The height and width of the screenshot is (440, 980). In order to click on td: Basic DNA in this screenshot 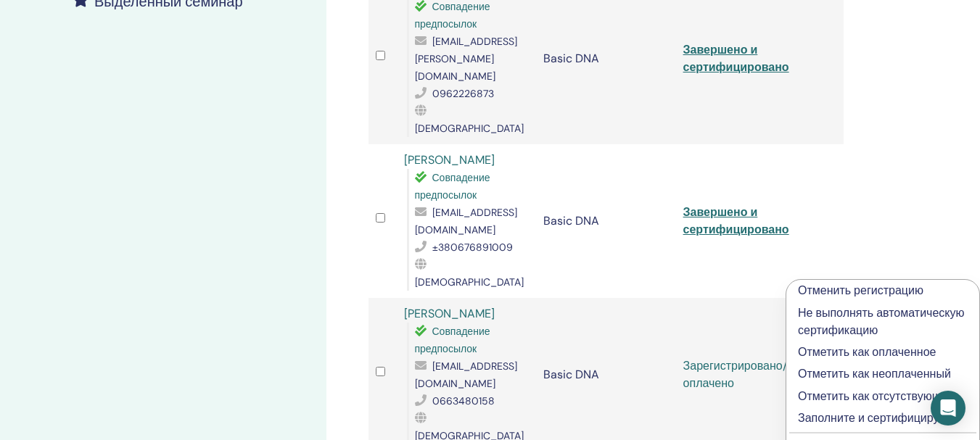, I will do `click(606, 221)`.